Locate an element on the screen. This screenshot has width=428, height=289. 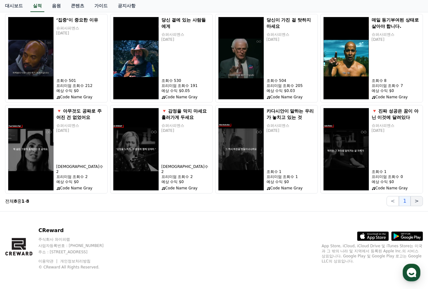
h5: 🔻 진짜 성공은 꿈이 아닌 이것에 달려있다 is located at coordinates (395, 114).